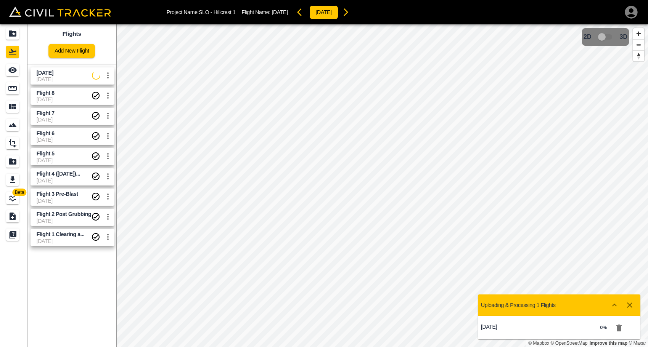 This screenshot has width=648, height=347. Describe the element at coordinates (264, 12) in the screenshot. I see `p: Flight Name:` at that location.